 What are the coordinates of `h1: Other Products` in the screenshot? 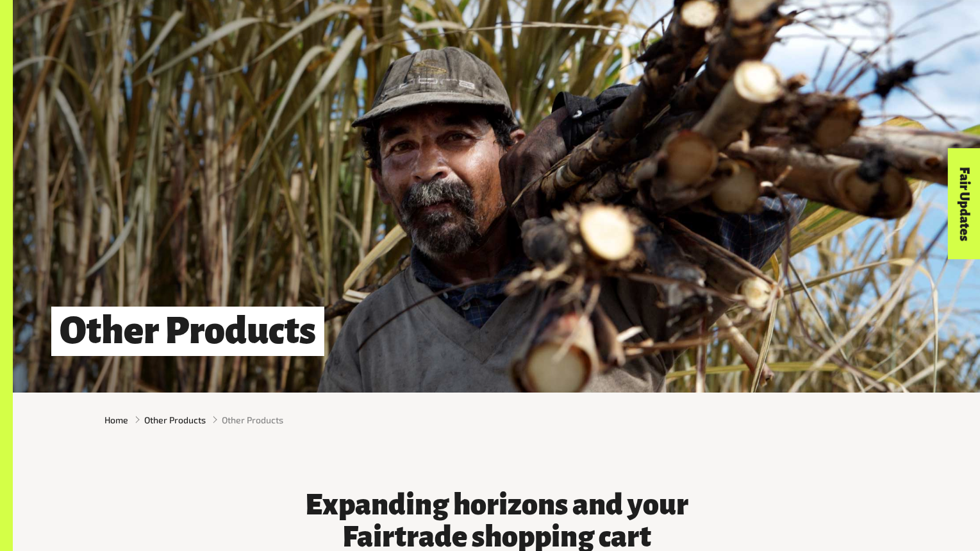 It's located at (188, 331).